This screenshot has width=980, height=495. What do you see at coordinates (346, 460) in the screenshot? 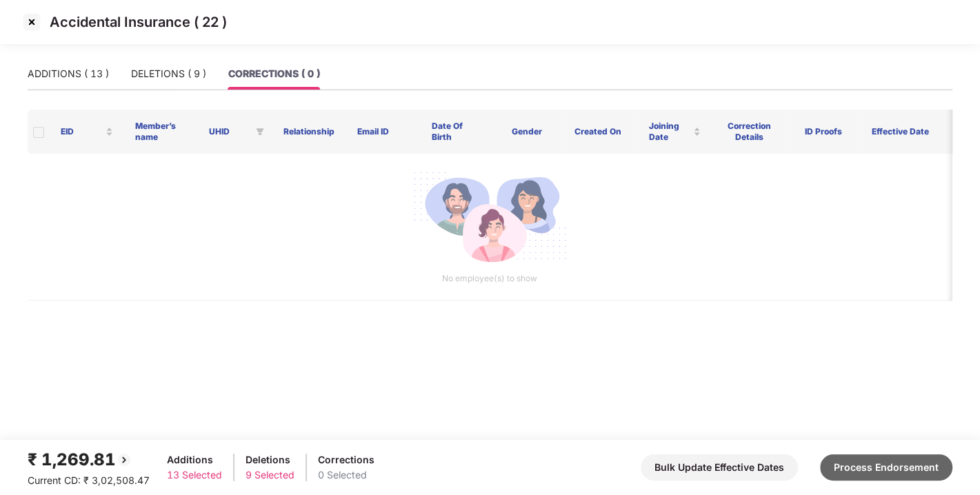
I see `div: Corrections` at bounding box center [346, 460].